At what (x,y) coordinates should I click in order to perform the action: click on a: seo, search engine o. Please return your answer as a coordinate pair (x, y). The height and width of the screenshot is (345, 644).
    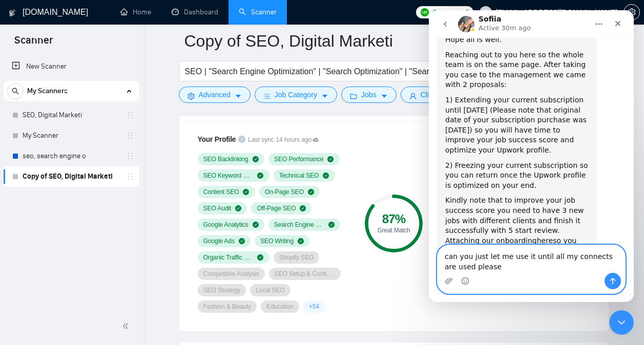
    Looking at the image, I should click on (71, 156).